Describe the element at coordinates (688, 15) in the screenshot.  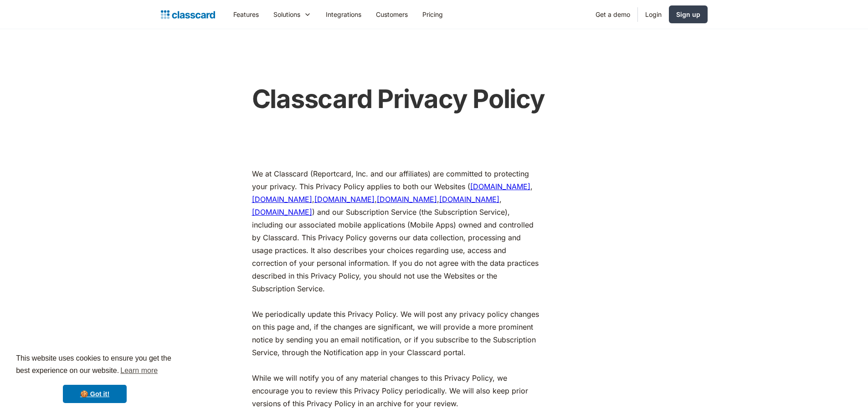
I see `a: Sign up` at that location.